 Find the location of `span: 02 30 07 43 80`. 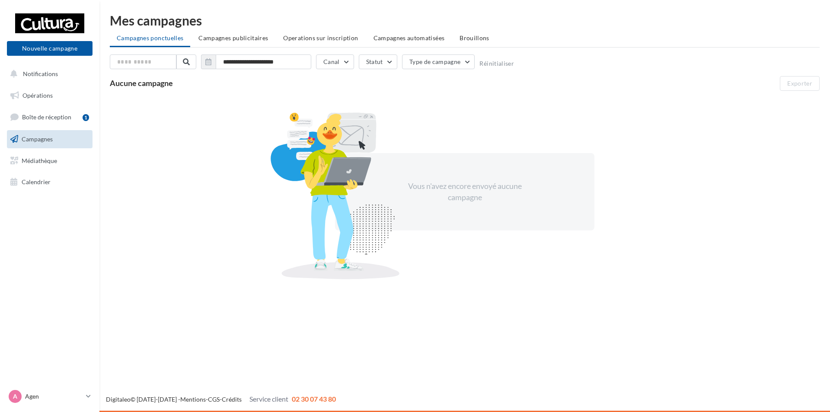

span: 02 30 07 43 80 is located at coordinates (314, 399).